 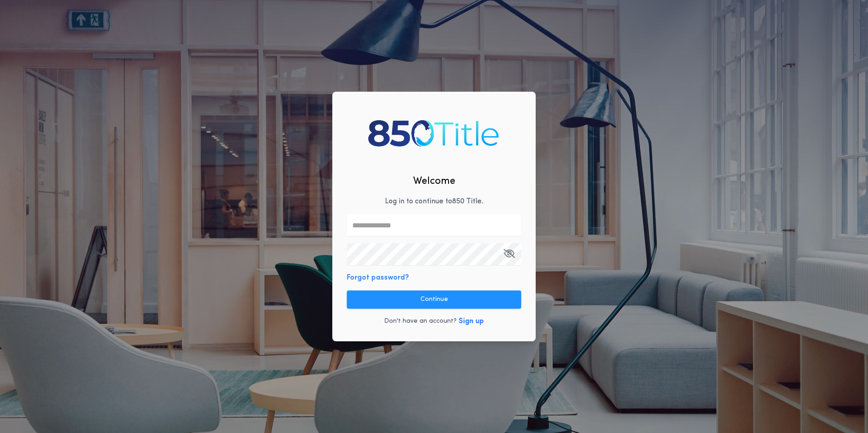 I want to click on button: Sign up, so click(x=471, y=321).